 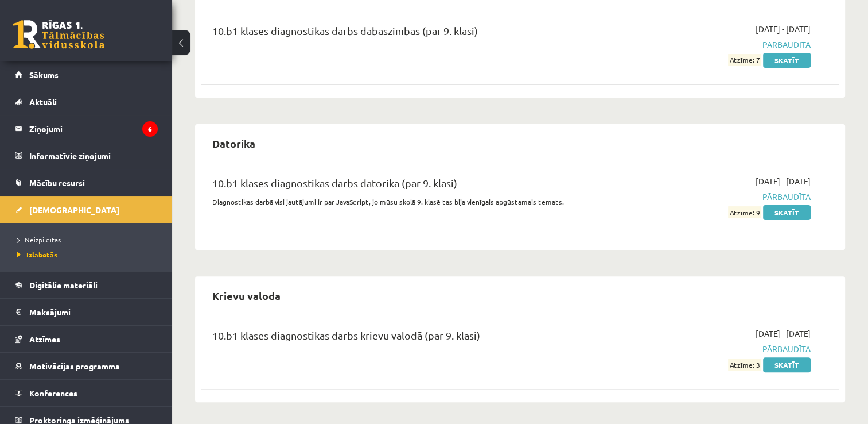 What do you see at coordinates (45, 339) in the screenshot?
I see `span: Atzīmes` at bounding box center [45, 339].